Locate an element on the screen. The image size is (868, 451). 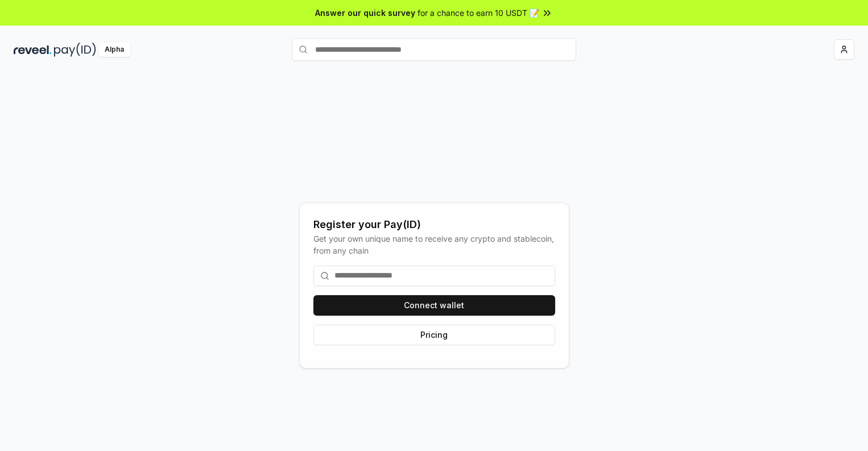
div: Get your own unique name to receive any crypto and stablecoin, from any chain is located at coordinates (434, 245).